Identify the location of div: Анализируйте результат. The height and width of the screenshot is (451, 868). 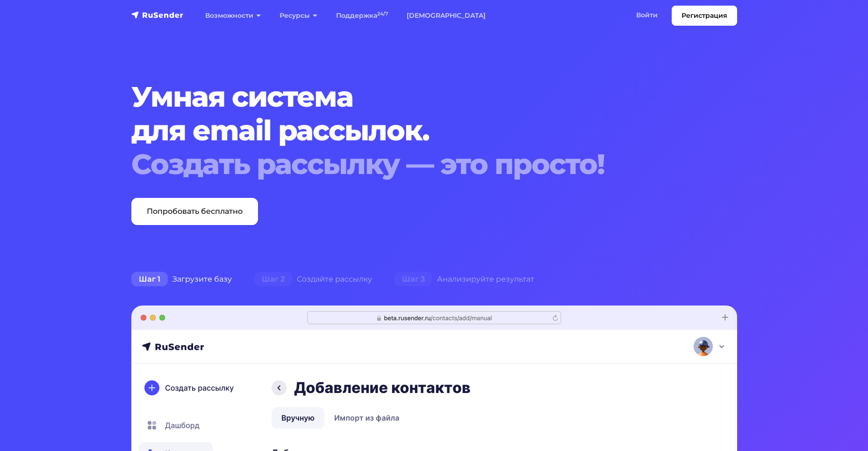
(464, 279).